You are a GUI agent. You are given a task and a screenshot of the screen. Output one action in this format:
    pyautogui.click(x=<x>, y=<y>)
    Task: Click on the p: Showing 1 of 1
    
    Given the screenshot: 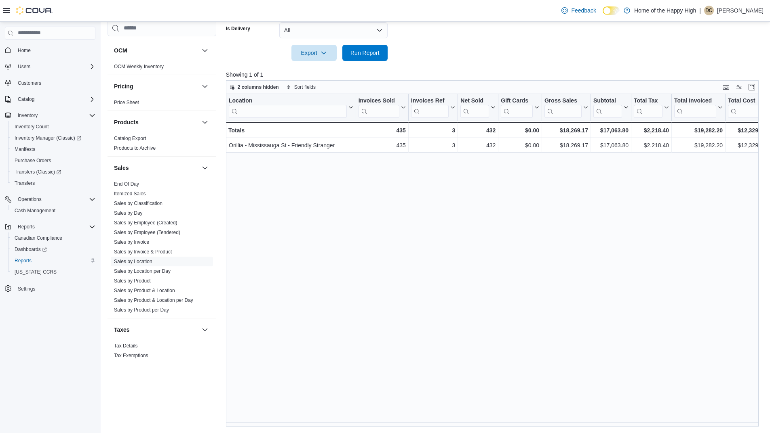 What is the action you would take?
    pyautogui.click(x=495, y=75)
    